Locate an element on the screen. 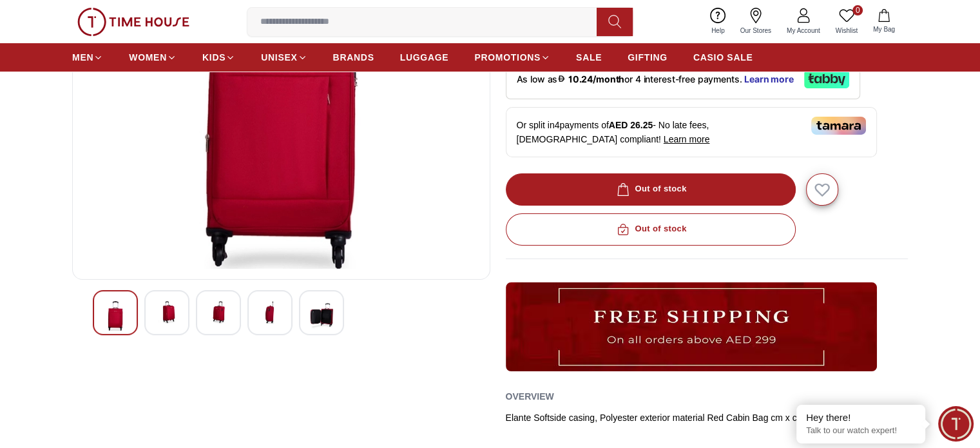 This screenshot has height=448, width=980. span: SALE is located at coordinates (589, 58).